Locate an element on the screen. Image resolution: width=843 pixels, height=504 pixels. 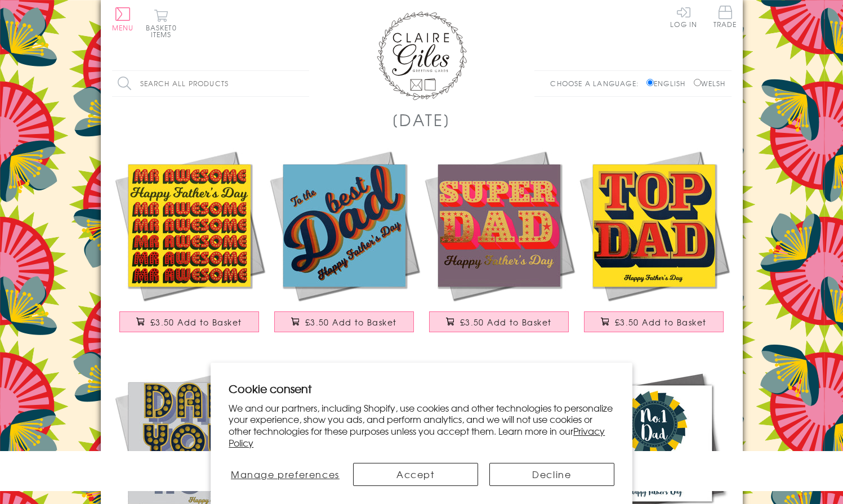
span: 0 items is located at coordinates (164, 31).